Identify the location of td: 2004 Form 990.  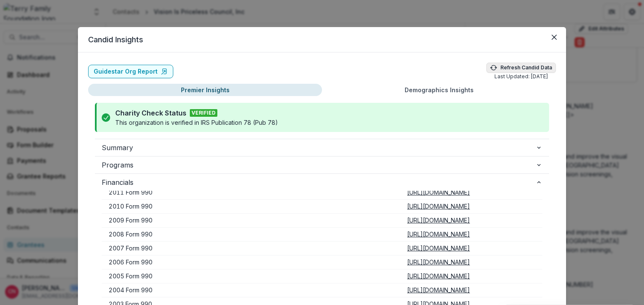
(251, 290).